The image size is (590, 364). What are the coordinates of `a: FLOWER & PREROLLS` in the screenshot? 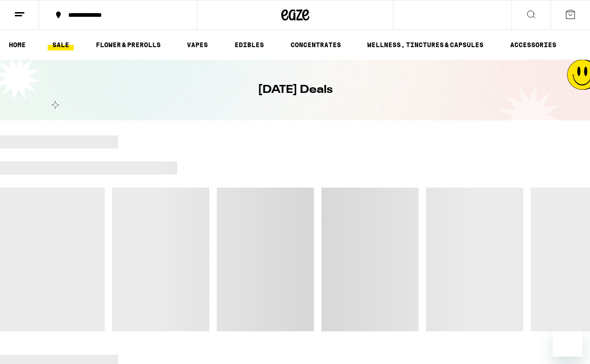 It's located at (128, 45).